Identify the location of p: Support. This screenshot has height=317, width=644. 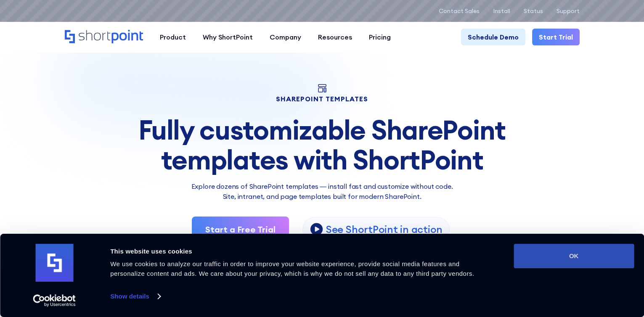
(567, 11).